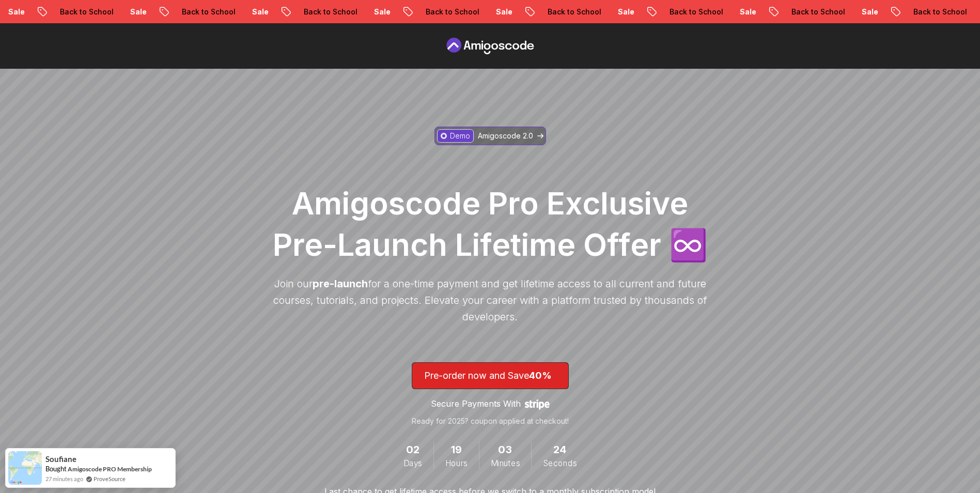 The width and height of the screenshot is (980, 493). Describe the element at coordinates (540, 376) in the screenshot. I see `span: 40%` at that location.